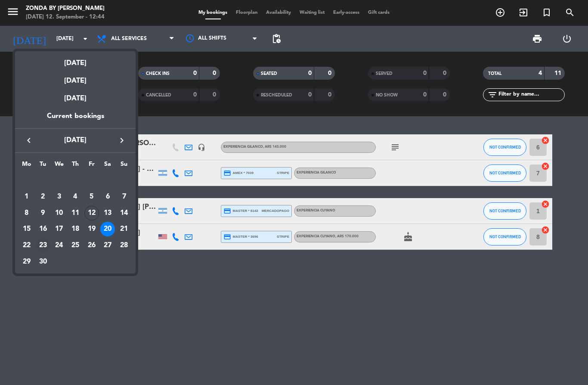 Image resolution: width=588 pixels, height=385 pixels. I want to click on th: Saturday, so click(108, 166).